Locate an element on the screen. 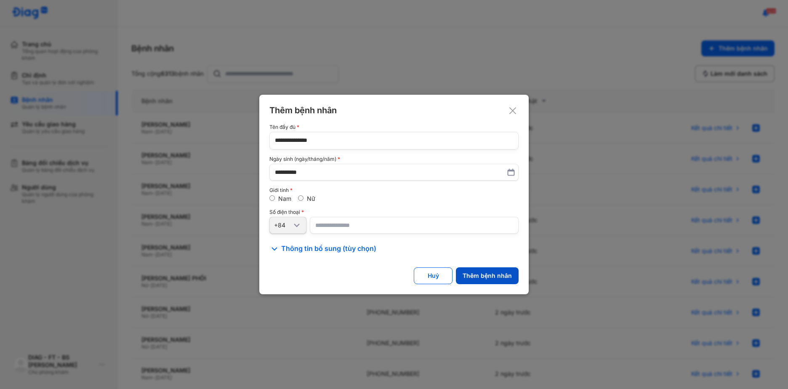 Image resolution: width=788 pixels, height=389 pixels. div: Tên đầy đủ is located at coordinates (394, 127).